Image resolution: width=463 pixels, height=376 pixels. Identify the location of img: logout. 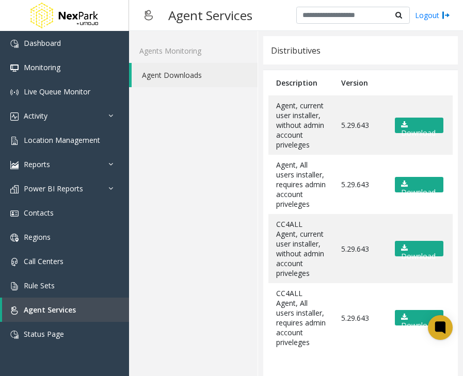
(446, 15).